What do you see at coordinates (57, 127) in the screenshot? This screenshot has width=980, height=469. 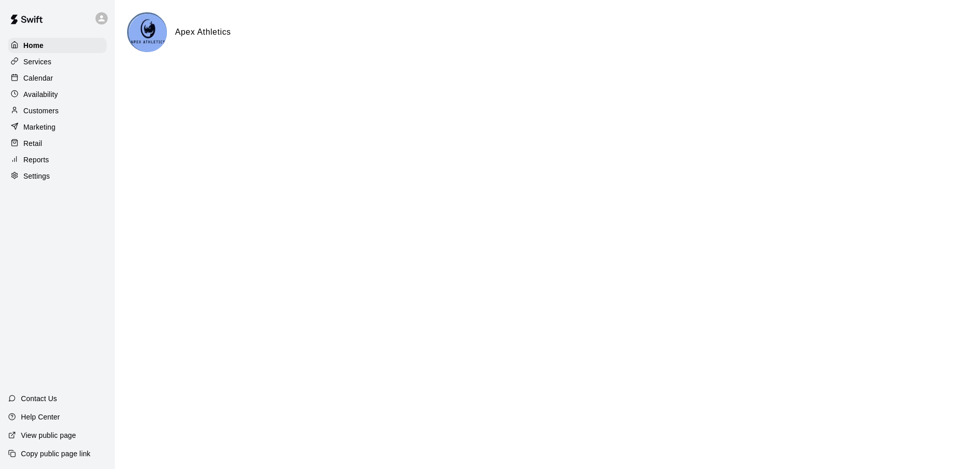 I see `div: Marketing` at bounding box center [57, 127].